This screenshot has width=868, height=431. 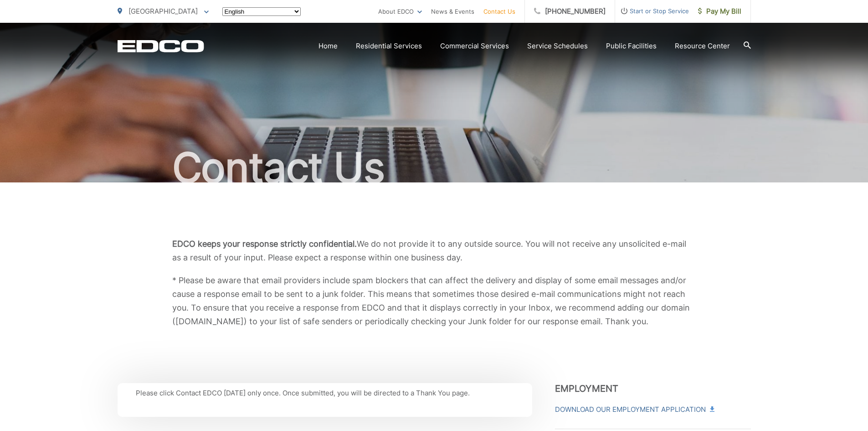 What do you see at coordinates (400, 12) in the screenshot?
I see `a: About EDCO` at bounding box center [400, 12].